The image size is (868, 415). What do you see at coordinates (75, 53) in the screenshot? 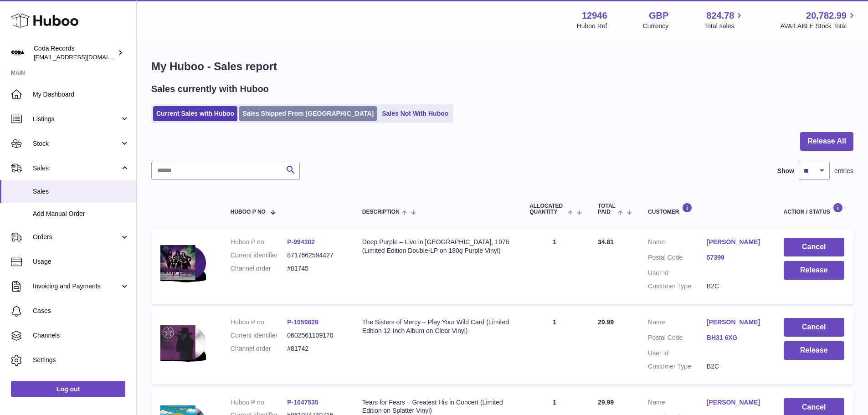
I see `div: Coda Records` at bounding box center [75, 53].